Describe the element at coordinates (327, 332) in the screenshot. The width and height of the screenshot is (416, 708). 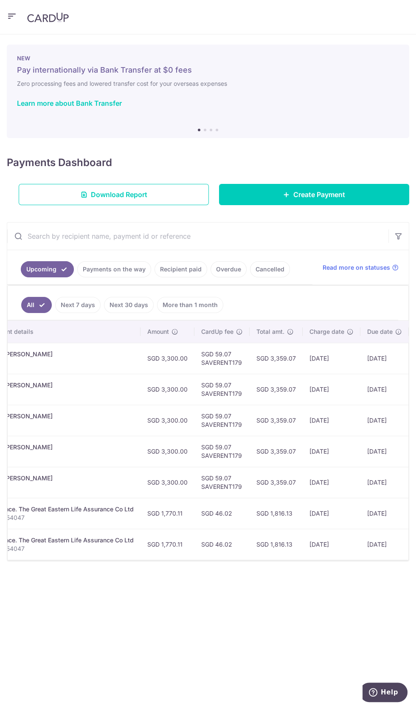
I see `span: Charge date` at that location.